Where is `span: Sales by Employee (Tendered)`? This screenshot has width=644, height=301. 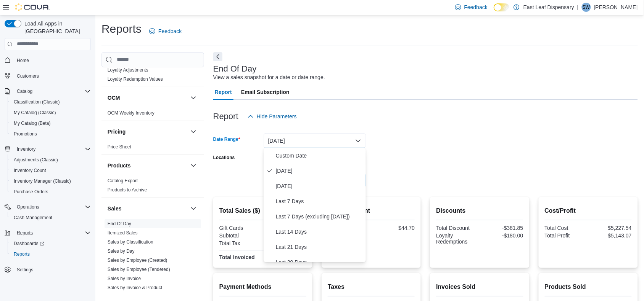
span: Sales by Employee (Tendered) is located at coordinates (139, 270).